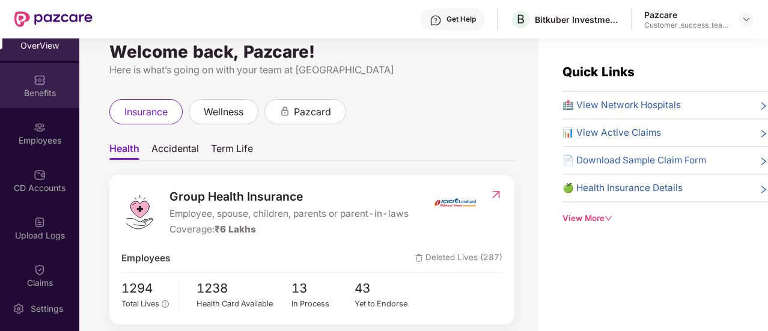  Describe the element at coordinates (244, 304) in the screenshot. I see `div: Health Card Available` at that location.